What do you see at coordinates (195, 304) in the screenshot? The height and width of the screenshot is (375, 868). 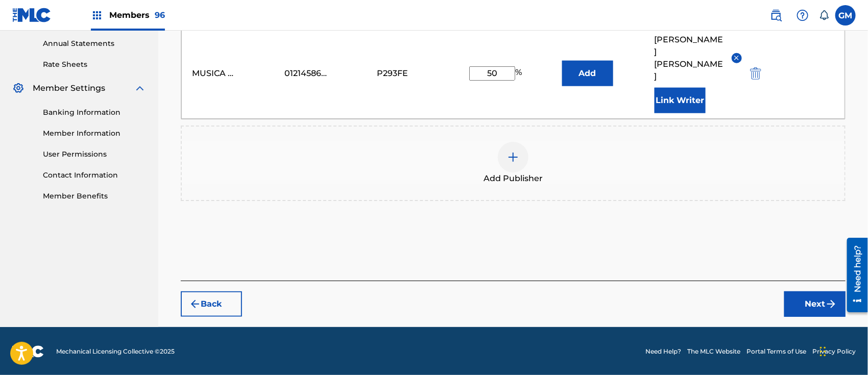 I see `img: 7ee5dd4eb1f8a8e3ef2f.svg` at bounding box center [195, 304].